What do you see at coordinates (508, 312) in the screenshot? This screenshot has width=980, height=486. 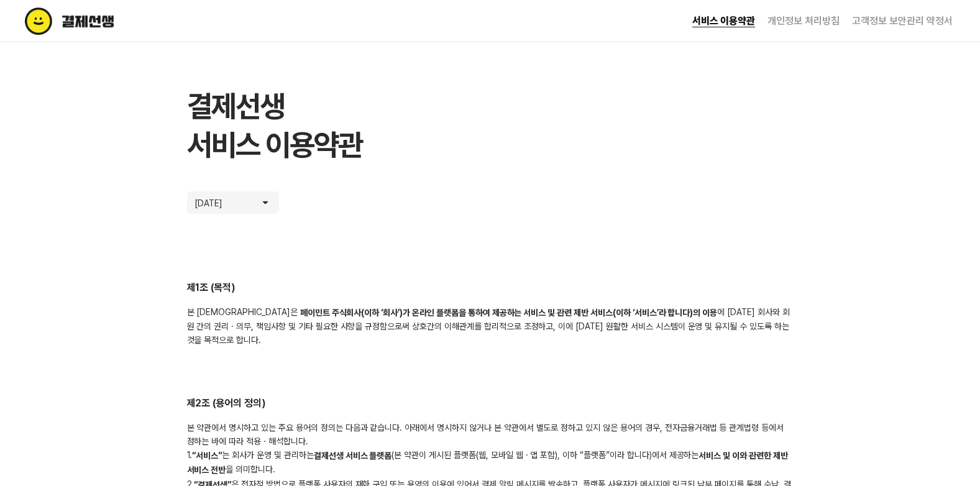 I see `b: 페이민트 주식회사(이하 ‘회사’)가 온라인 플랫폼을 통하여 제공하는 서비스 및 관련 제반 서비스(이하 ‘서비스’라 합니다)의 이용` at bounding box center [508, 312].